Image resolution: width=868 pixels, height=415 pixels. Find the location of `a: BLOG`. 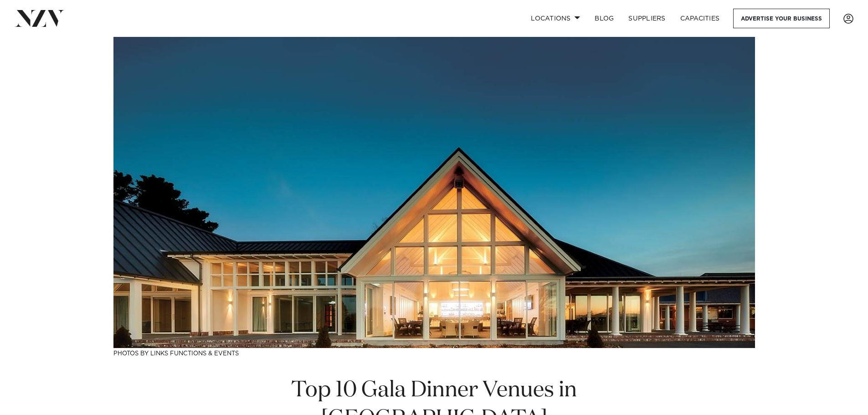

a: BLOG is located at coordinates (604, 18).